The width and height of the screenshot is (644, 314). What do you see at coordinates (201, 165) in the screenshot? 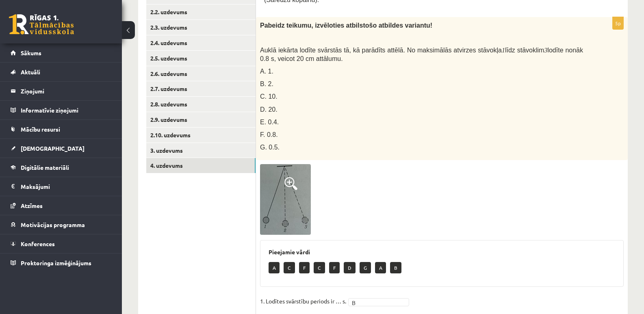
I see `a: 4. uzdevums` at bounding box center [201, 165].